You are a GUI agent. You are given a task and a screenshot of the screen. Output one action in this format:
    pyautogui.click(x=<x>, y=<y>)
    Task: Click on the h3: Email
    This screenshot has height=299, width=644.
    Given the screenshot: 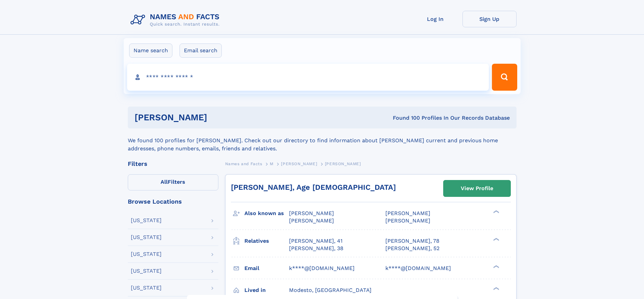 What is the action you would take?
    pyautogui.click(x=266, y=269)
    